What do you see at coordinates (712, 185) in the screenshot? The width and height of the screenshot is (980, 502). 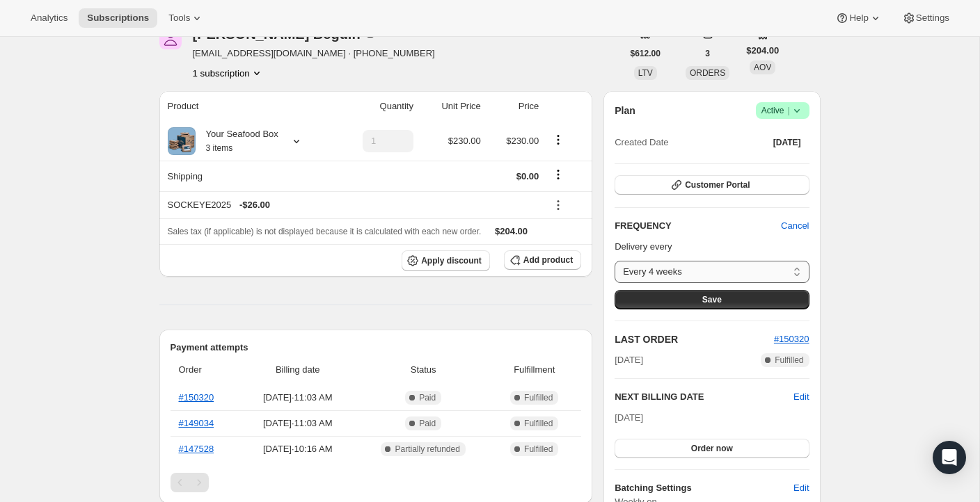 I see `button: Customer Portal` at bounding box center [712, 185].